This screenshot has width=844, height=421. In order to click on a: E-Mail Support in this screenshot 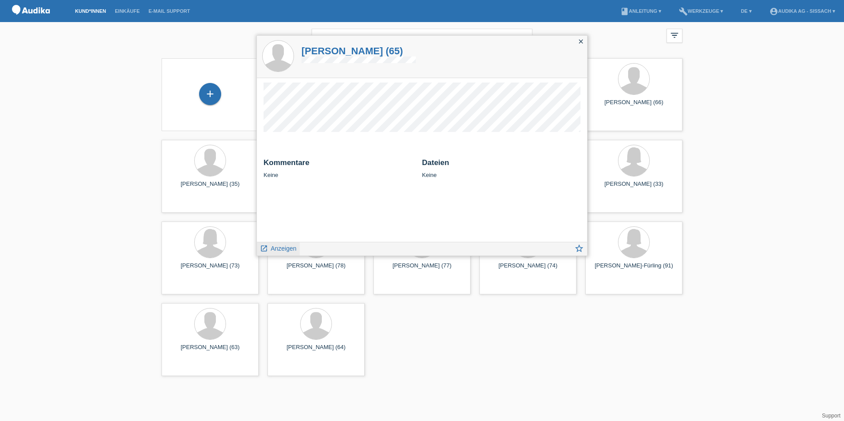, I will do `click(170, 11)`.